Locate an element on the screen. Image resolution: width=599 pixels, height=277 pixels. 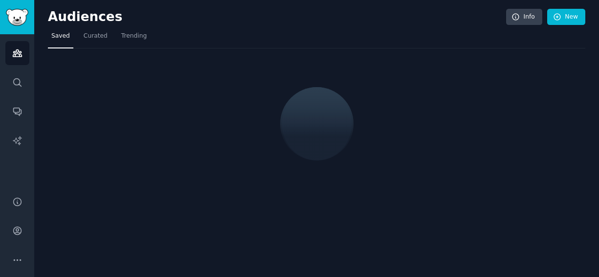
a: Curated is located at coordinates (95, 38).